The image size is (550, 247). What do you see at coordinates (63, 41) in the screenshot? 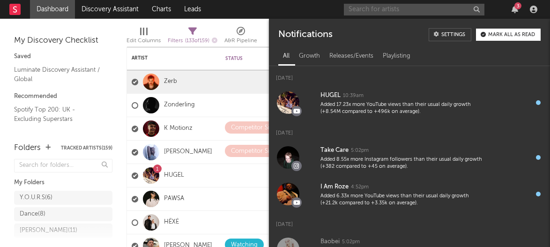
I see `div: My Discovery Checklist` at bounding box center [63, 41].